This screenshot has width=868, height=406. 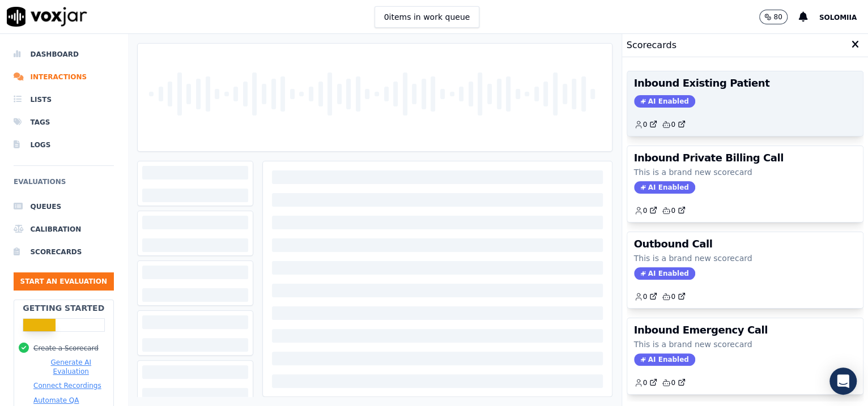 I want to click on h3: Inbound Emergency Call, so click(x=745, y=330).